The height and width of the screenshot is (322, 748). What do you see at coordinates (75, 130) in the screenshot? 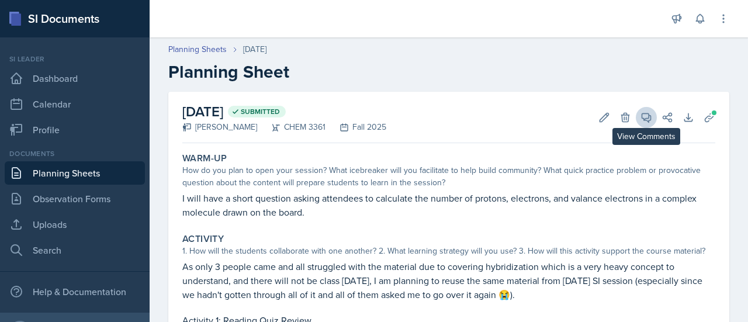
I see `a: Profile` at bounding box center [75, 130].